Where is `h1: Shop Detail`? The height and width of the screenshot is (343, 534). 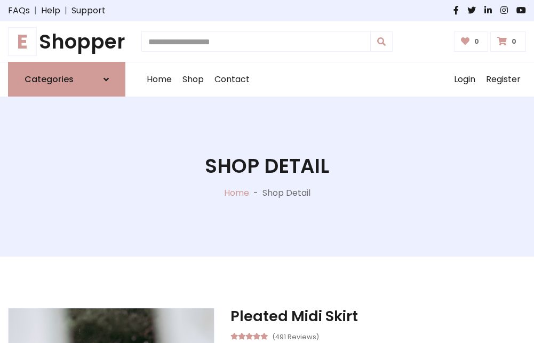
h1: Shop Detail is located at coordinates (267, 166).